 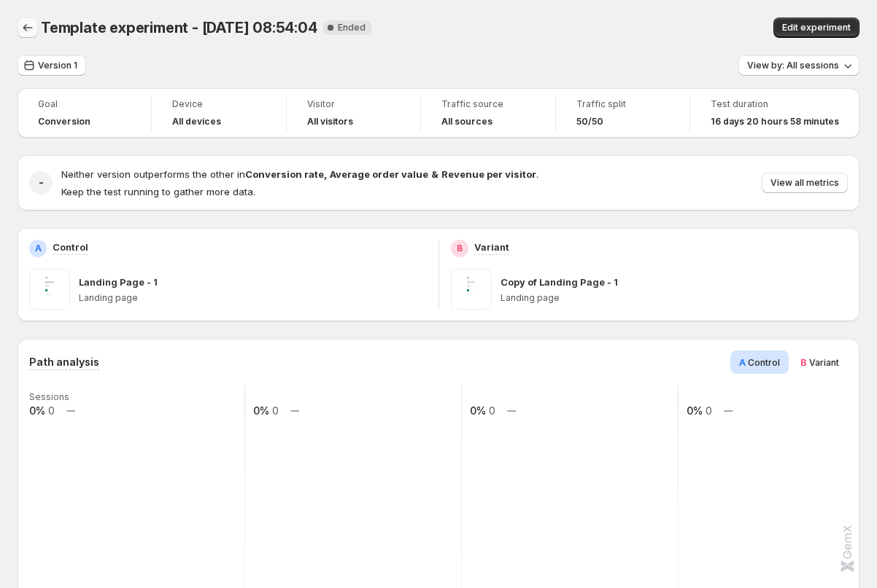 I want to click on h2: B, so click(x=460, y=248).